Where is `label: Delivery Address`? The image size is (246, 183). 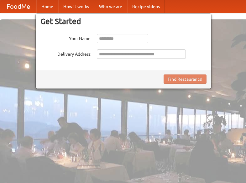
label: Delivery Address is located at coordinates (66, 53).